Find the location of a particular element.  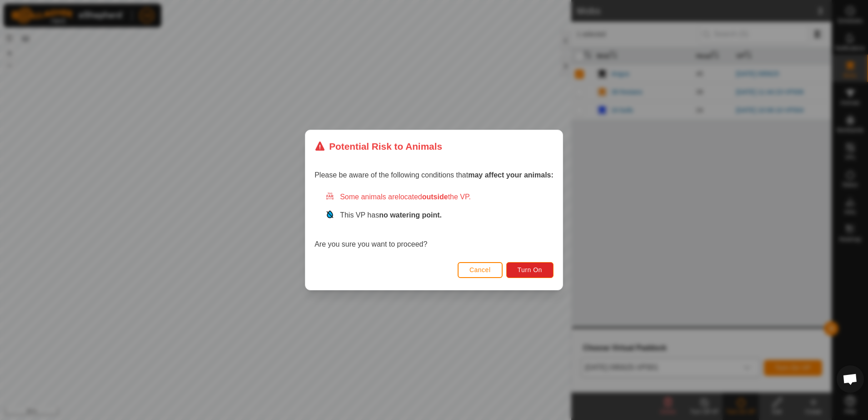

strong: no watering point. is located at coordinates (410, 215).